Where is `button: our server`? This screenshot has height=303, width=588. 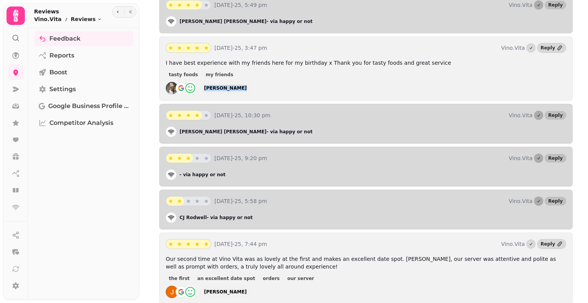
button: our server is located at coordinates (300, 278).